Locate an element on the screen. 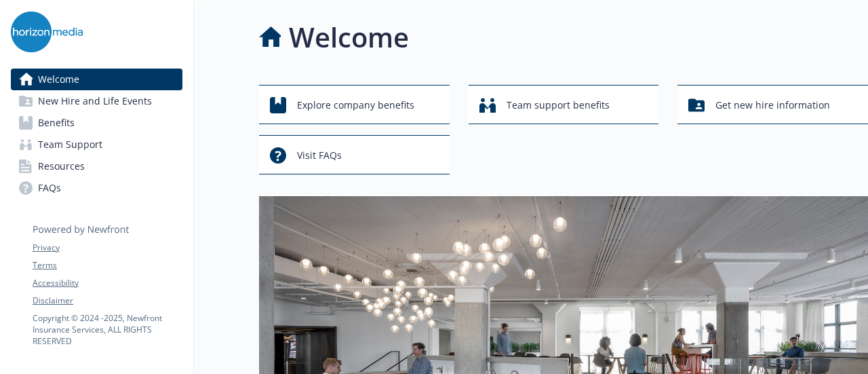 The width and height of the screenshot is (868, 374). span: FAQs is located at coordinates (50, 188).